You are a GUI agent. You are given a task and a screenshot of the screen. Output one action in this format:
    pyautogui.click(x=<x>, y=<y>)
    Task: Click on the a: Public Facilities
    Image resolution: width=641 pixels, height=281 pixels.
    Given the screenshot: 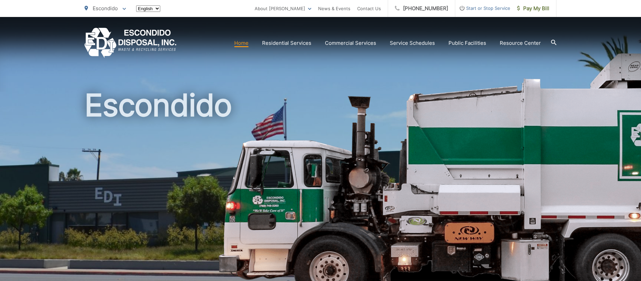 What is the action you would take?
    pyautogui.click(x=467, y=43)
    